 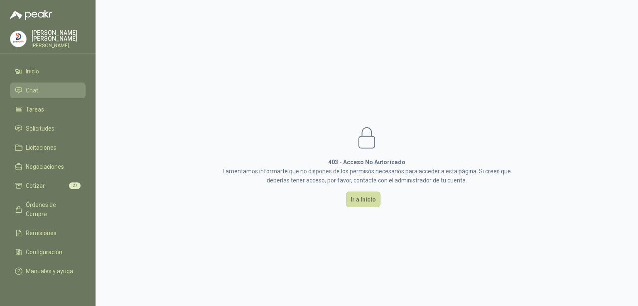 What do you see at coordinates (44, 252) in the screenshot?
I see `span: Configuración` at bounding box center [44, 252].